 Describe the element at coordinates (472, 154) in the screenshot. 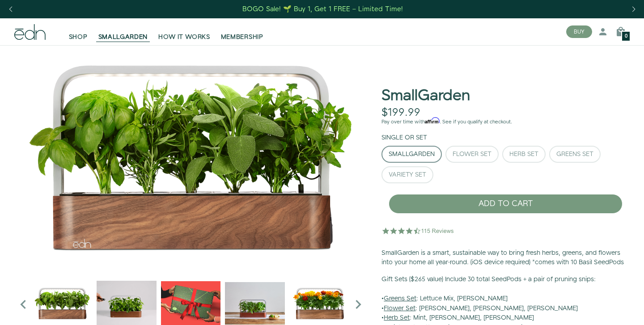

I see `div: Flower Set` at that location.